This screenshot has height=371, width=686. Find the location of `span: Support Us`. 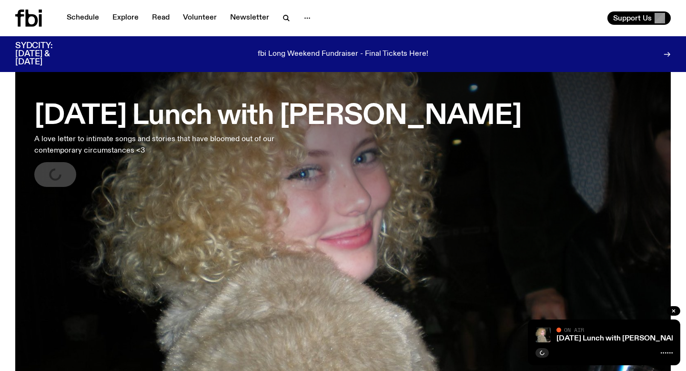

span: Support Us is located at coordinates (632, 18).